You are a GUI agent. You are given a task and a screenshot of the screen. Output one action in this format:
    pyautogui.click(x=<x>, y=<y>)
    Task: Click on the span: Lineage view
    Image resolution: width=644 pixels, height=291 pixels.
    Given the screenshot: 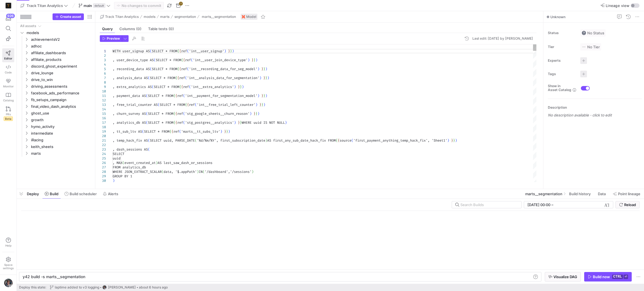 What is the action you would take?
    pyautogui.click(x=617, y=6)
    